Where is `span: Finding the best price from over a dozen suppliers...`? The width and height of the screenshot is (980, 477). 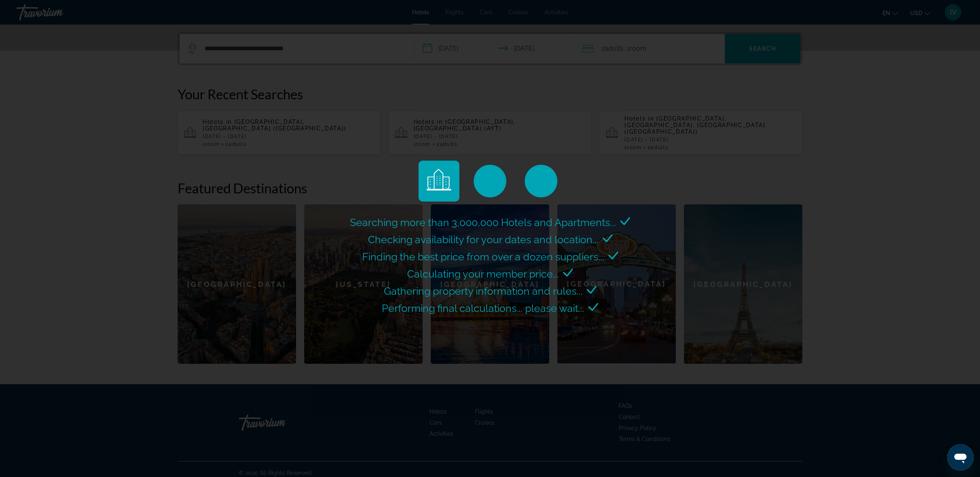 span: Finding the best price from over a dozen suppliers... is located at coordinates (484, 257).